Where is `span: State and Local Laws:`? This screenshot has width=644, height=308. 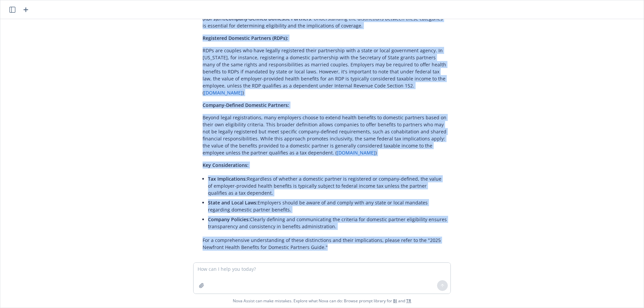 span: State and Local Laws: is located at coordinates (233, 203).